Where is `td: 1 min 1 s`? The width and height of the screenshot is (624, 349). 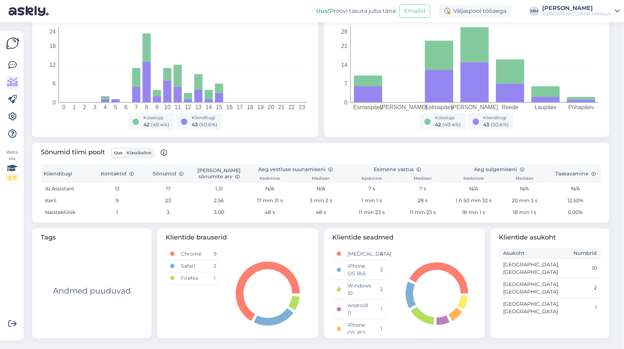
td: 1 min 1 s is located at coordinates (372, 200).